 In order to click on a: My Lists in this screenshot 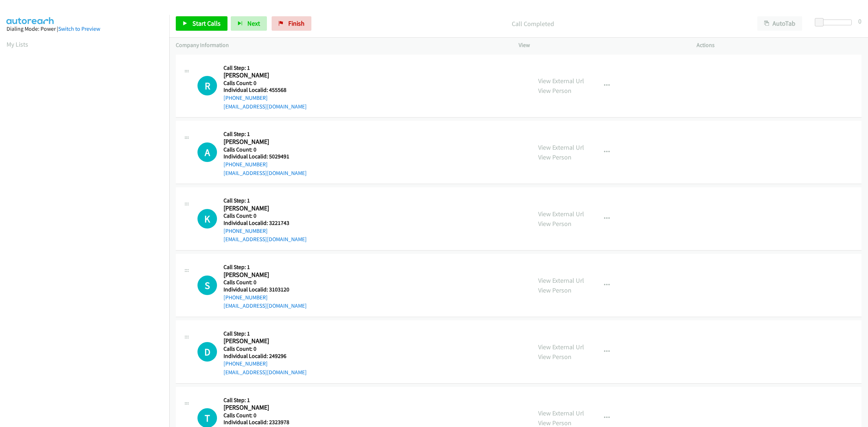, I will do `click(17, 44)`.